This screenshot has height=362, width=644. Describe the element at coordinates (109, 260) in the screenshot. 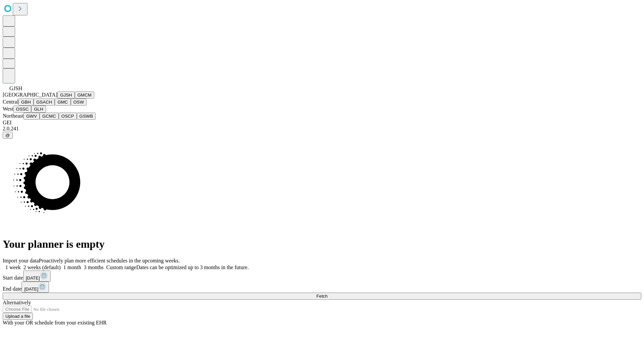

I see `span: Proactively plan more efficient schedules in the upcoming weeks.` at that location.